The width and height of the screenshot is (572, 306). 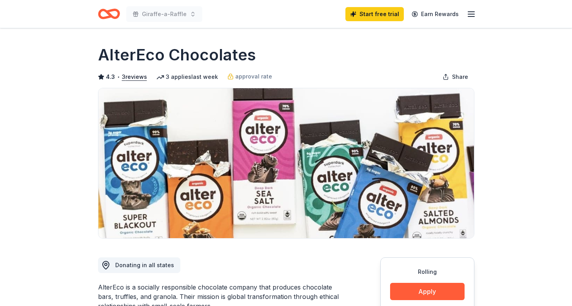 I want to click on div: 3 applies last week, so click(x=187, y=77).